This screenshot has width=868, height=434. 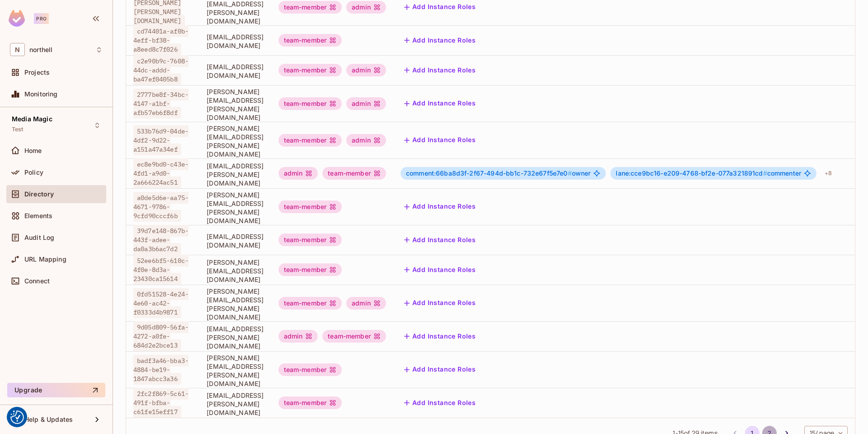 I want to click on img: Revisit consent button, so click(x=17, y=417).